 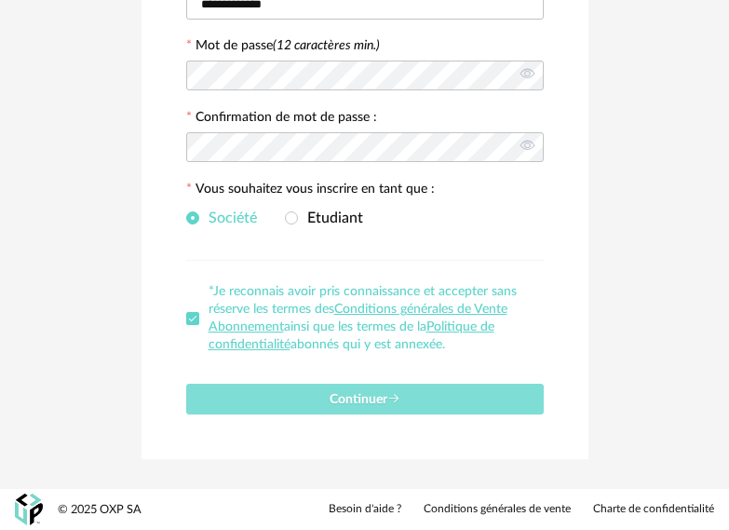 I want to click on label: Mot de passe, so click(x=288, y=46).